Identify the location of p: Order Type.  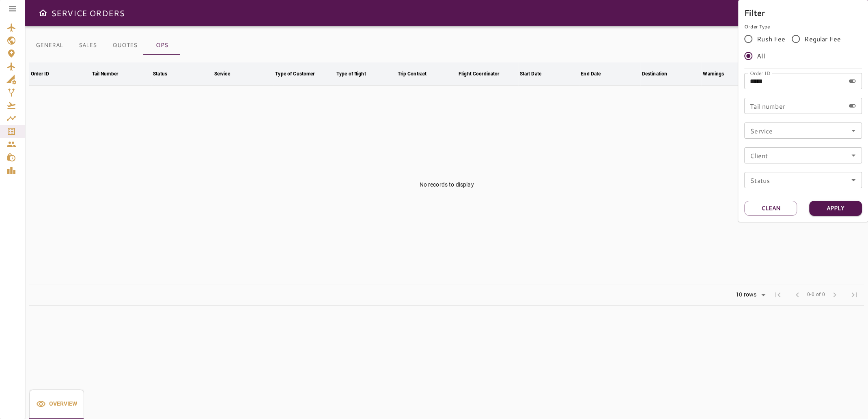
(803, 26).